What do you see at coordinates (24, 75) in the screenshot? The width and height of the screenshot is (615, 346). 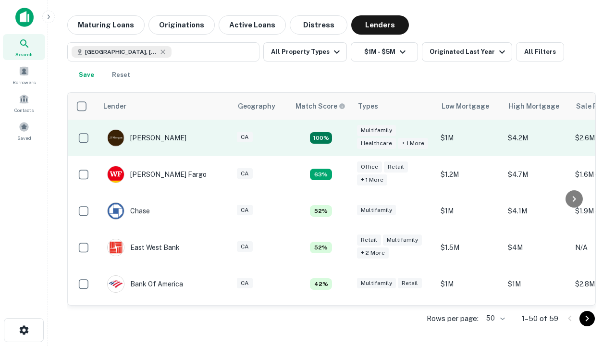 I see `a: Borrowers` at bounding box center [24, 75].